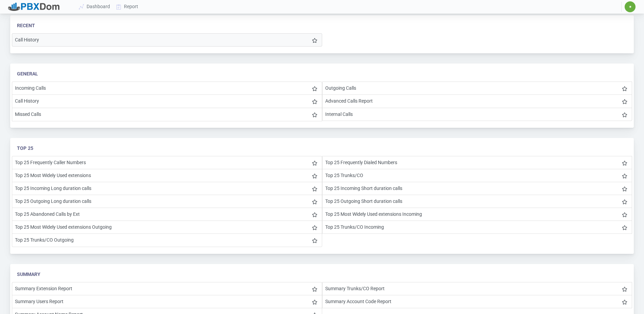 Image resolution: width=644 pixels, height=314 pixels. I want to click on li: Top 25 Incoming Short duration calls, so click(477, 188).